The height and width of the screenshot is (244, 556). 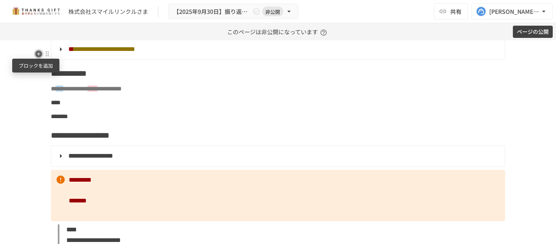 I want to click on div: ブロックを追加, so click(x=36, y=66).